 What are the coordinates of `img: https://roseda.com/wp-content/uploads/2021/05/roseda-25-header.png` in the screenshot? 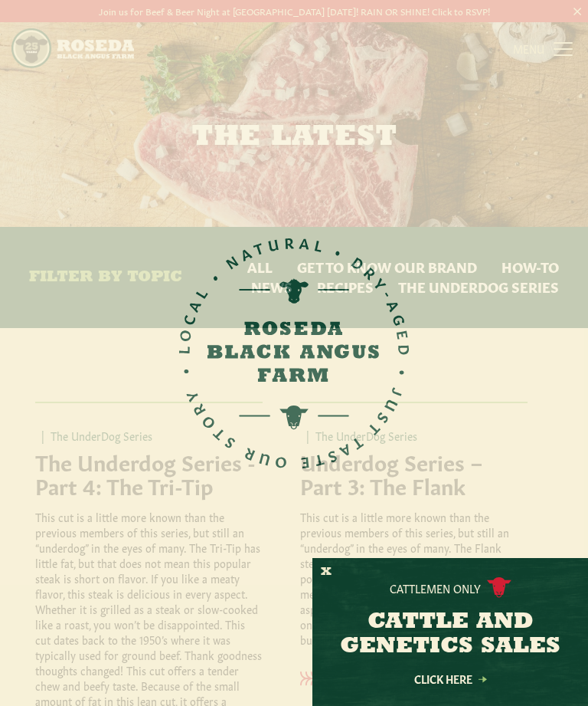 It's located at (73, 48).